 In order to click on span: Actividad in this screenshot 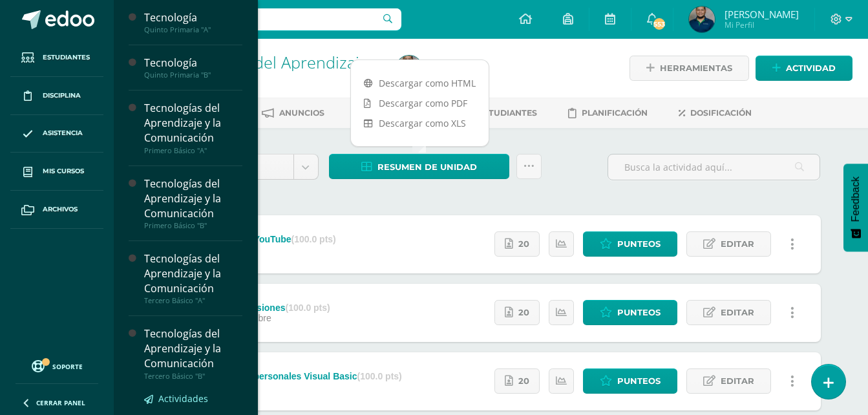, I will do `click(810, 68)`.